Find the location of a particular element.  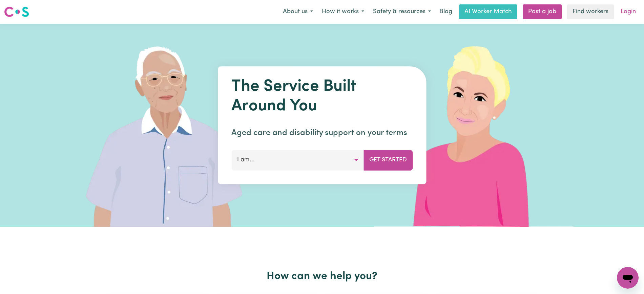

a: Post a job is located at coordinates (541, 12).